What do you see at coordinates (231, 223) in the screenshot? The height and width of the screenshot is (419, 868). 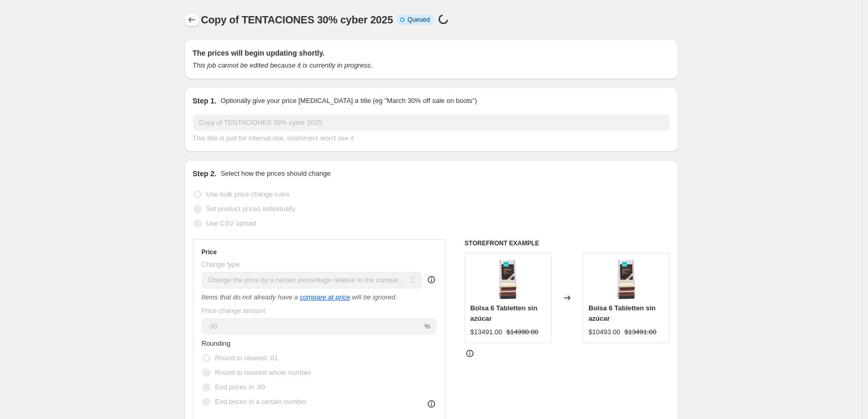 I see `span: Use CSV upload` at bounding box center [231, 223].